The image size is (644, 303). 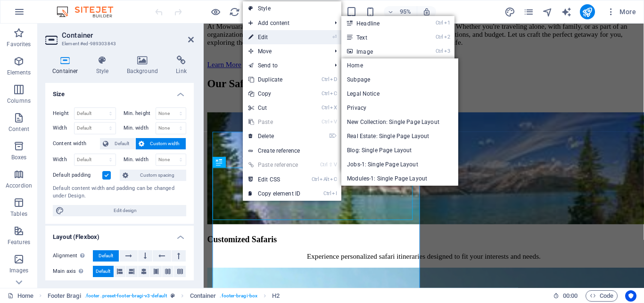 I want to click on span: Code, so click(x=602, y=296).